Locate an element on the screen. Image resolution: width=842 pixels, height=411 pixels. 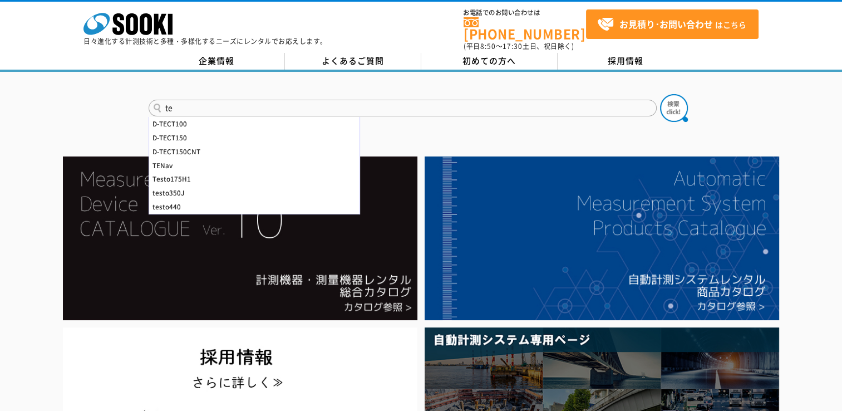
div: D-TECT100 is located at coordinates (254, 123).